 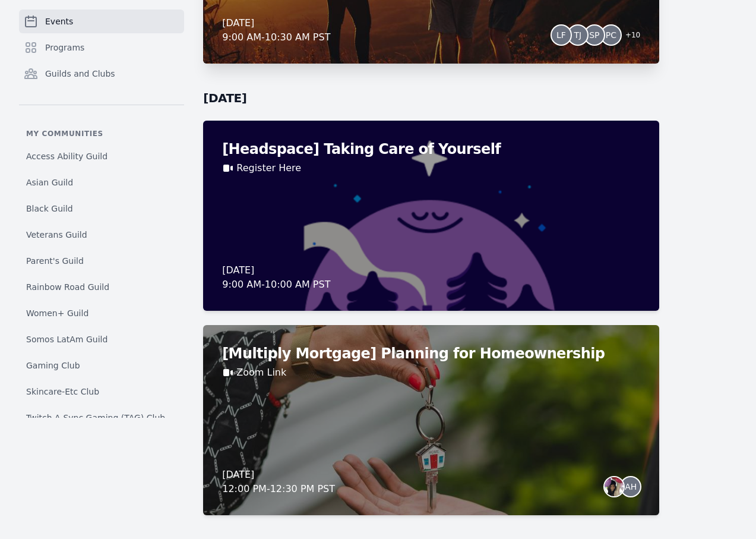 I want to click on span: Somos LatAm Guild, so click(x=66, y=340).